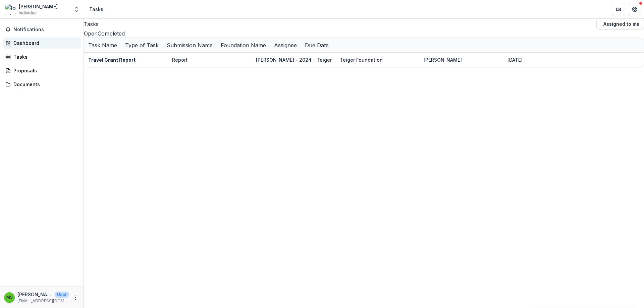 The image size is (644, 308). Describe the element at coordinates (28, 13) in the screenshot. I see `span: Individual` at that location.